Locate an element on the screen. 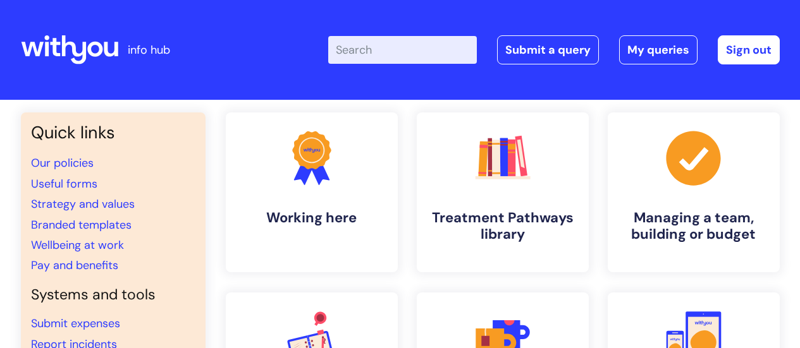 Image resolution: width=800 pixels, height=348 pixels. a: Treatment Pathways library is located at coordinates (503, 192).